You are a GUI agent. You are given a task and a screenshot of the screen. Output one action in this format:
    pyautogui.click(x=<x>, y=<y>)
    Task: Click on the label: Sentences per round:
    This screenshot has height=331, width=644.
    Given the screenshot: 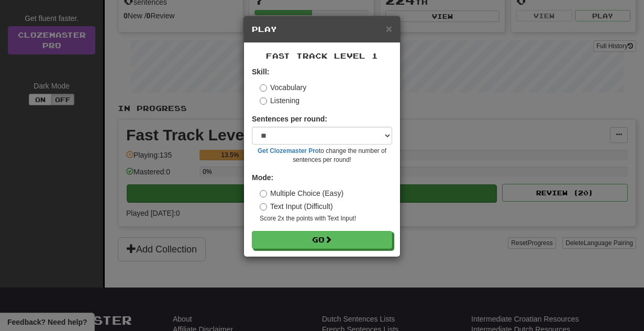 What is the action you would take?
    pyautogui.click(x=289, y=119)
    